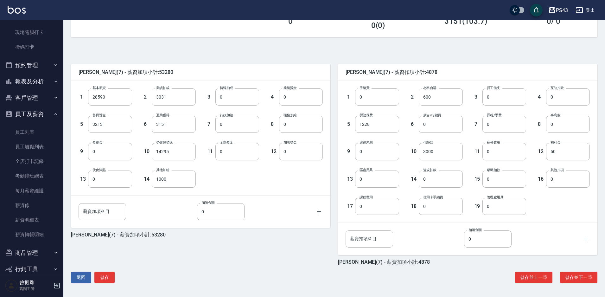 This screenshot has height=297, width=605. Describe the element at coordinates (32, 176) in the screenshot. I see `a: 考勤排班總表` at that location.